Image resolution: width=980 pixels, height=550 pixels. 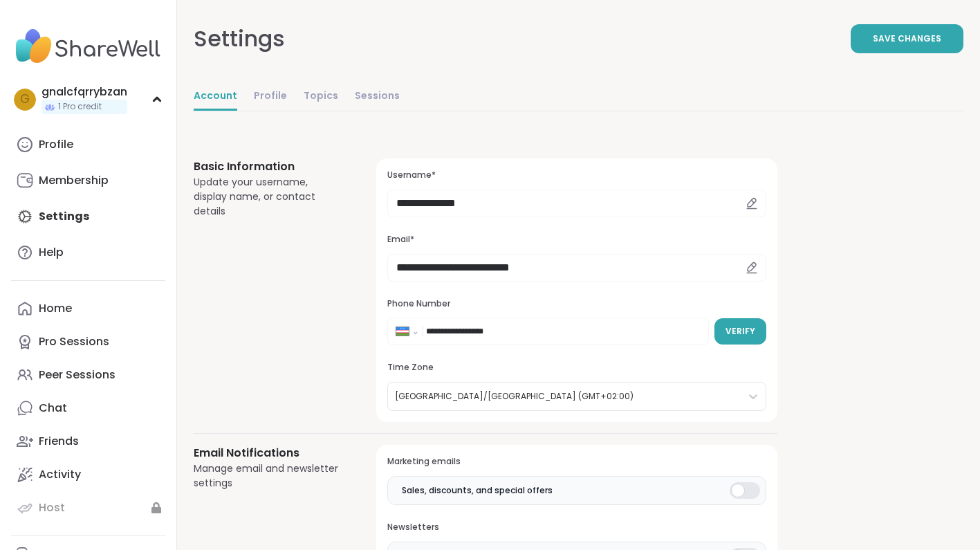 What do you see at coordinates (25, 99) in the screenshot?
I see `span: g` at bounding box center [25, 99].